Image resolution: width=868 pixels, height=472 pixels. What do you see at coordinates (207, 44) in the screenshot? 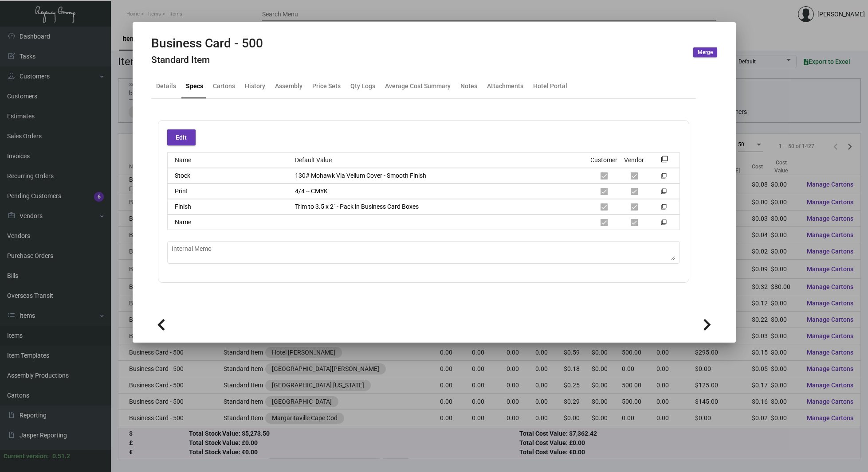
I see `h2: Business Card - 500` at bounding box center [207, 44].